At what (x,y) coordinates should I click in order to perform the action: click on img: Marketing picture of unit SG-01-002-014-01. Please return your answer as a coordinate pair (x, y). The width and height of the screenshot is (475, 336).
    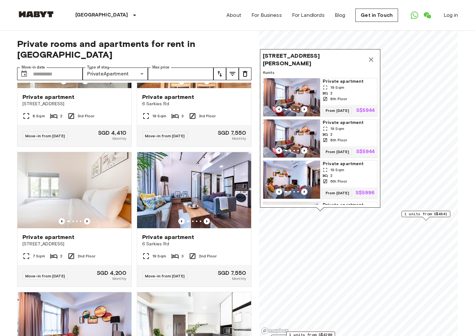
    Looking at the image, I should click on (292, 138).